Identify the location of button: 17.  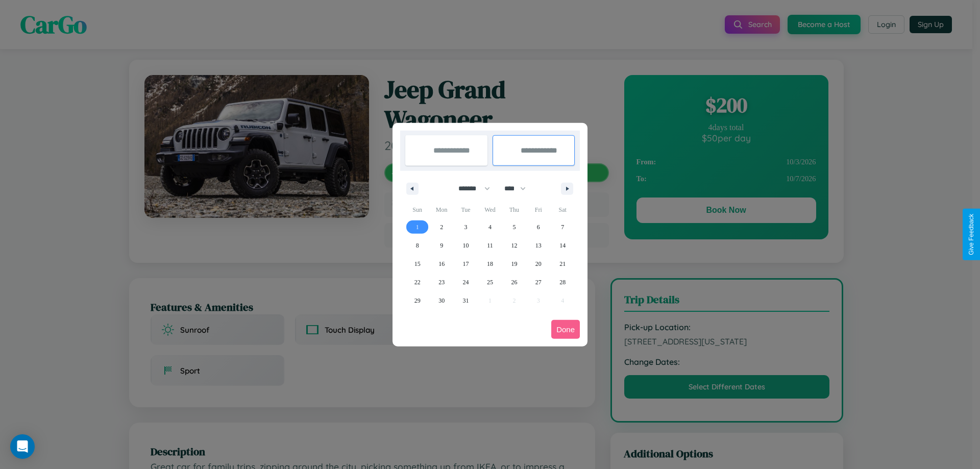
(465, 264).